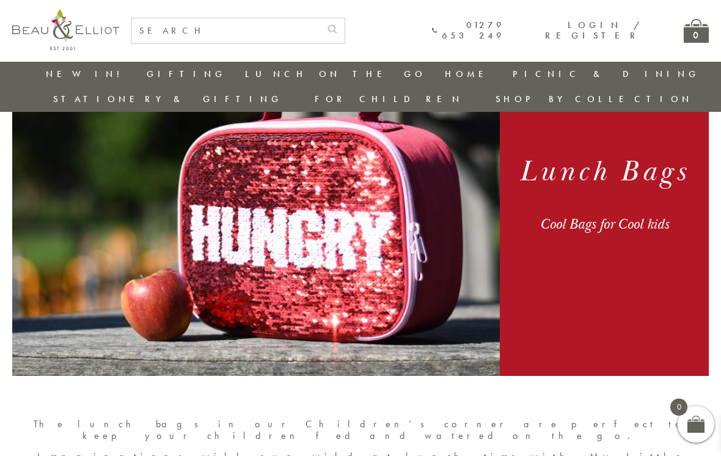  What do you see at coordinates (593, 30) in the screenshot?
I see `a: Login / Register` at bounding box center [593, 30].